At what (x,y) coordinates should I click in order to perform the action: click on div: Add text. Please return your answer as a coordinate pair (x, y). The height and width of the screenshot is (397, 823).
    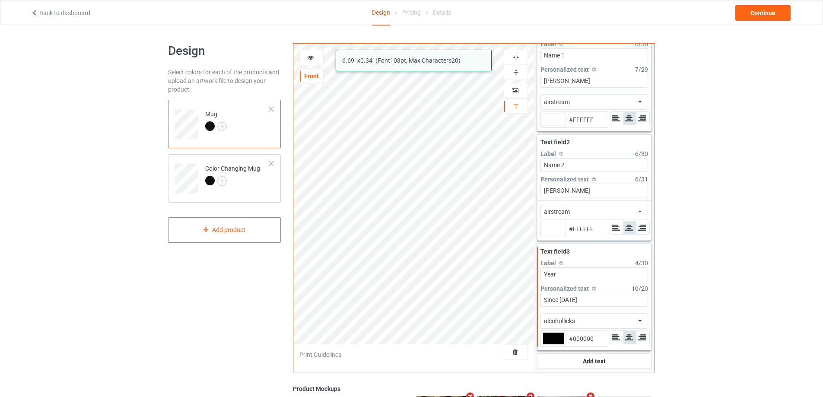
    Looking at the image, I should click on (594, 361).